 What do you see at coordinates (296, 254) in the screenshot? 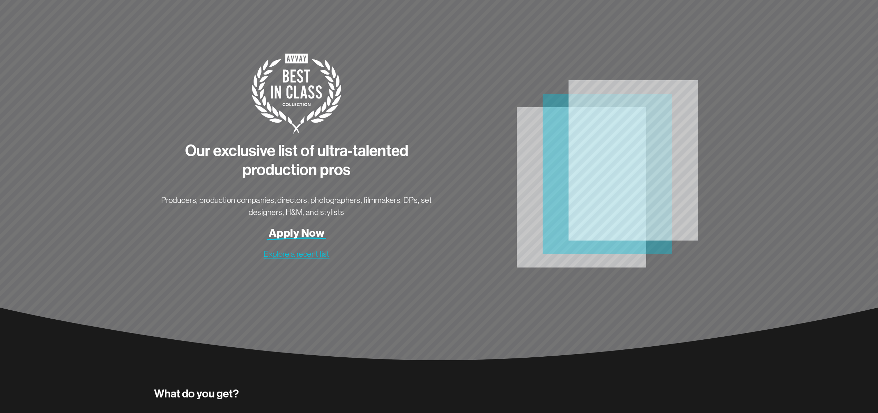
I see `span: Explore a recent list` at bounding box center [296, 254].